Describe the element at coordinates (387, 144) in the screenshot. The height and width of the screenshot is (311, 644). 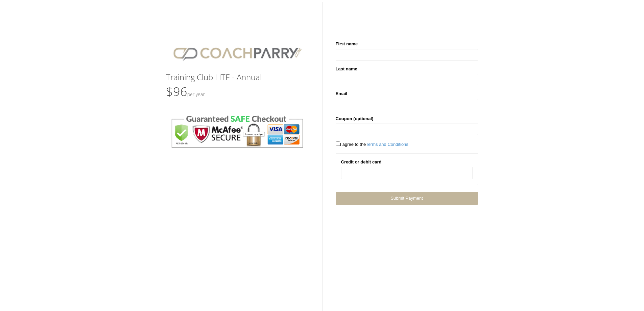
I see `a: Terms and Conditions` at that location.